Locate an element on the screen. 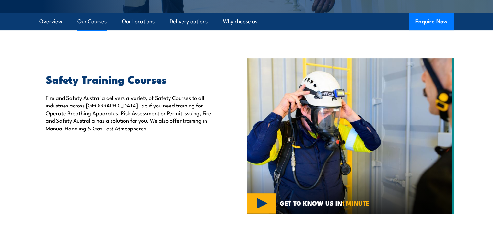 This screenshot has height=225, width=493. span: GET TO KNOW US IN is located at coordinates (325, 203).